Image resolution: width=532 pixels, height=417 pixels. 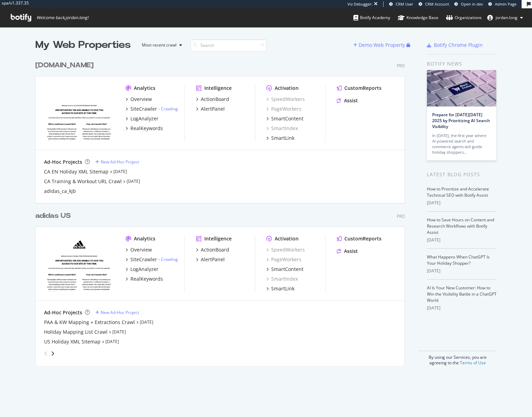 I want to click on a: CRM Account, so click(x=434, y=4).